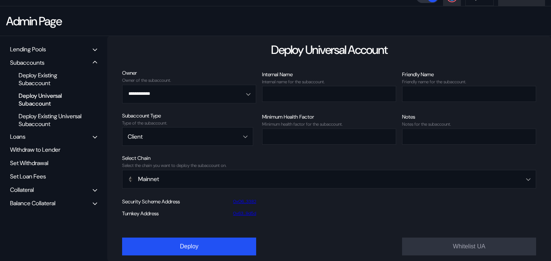 Image resolution: width=551 pixels, height=261 pixels. What do you see at coordinates (189, 80) in the screenshot?
I see `div: Owner of the subaccount.` at bounding box center [189, 80].